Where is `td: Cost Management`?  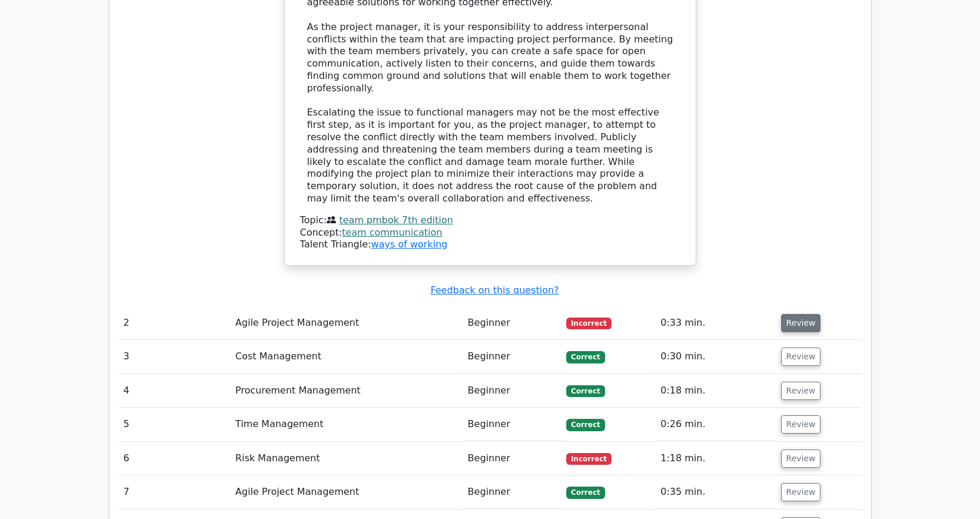 td: Cost Management is located at coordinates (347, 357).